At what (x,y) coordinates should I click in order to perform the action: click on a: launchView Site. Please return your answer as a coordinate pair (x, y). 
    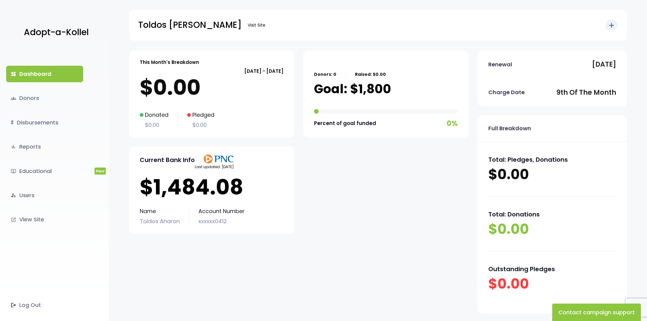
    Looking at the image, I should click on (45, 220).